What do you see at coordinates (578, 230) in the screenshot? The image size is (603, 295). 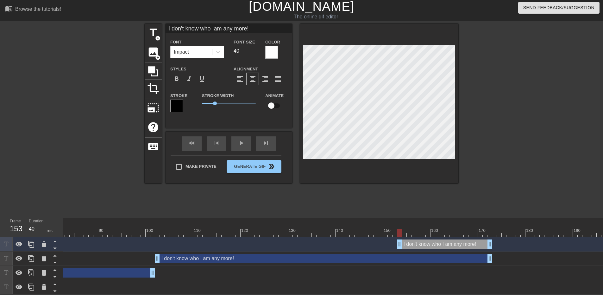 I see `div: 190` at bounding box center [578, 230].